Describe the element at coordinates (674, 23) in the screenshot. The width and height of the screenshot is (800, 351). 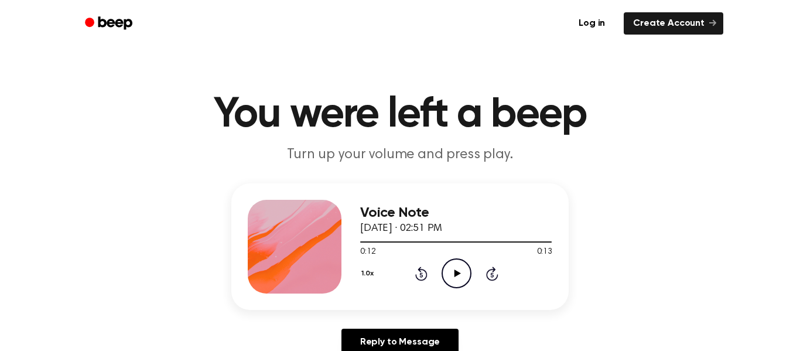
I see `a: Create Account` at that location.